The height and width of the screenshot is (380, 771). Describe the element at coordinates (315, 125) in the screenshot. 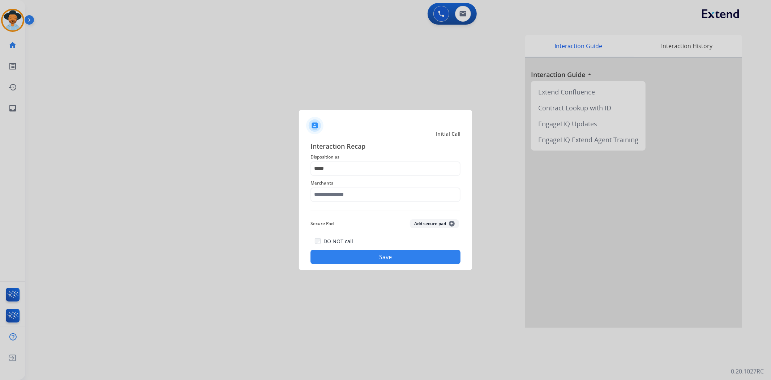

I see `img: contactIcon` at that location.